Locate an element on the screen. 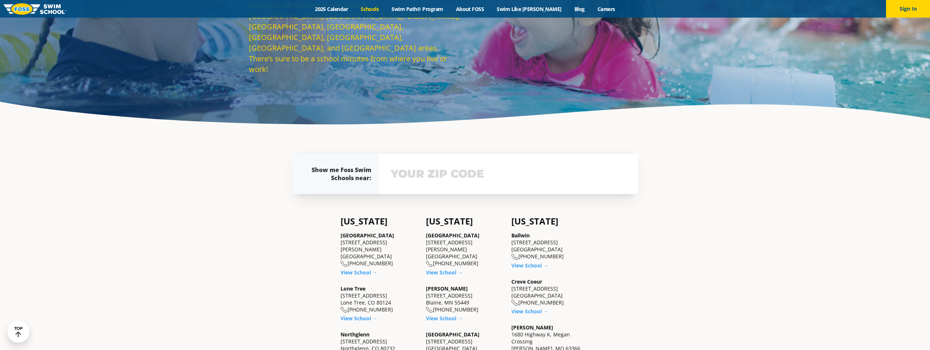  a: Careers is located at coordinates (606, 9).